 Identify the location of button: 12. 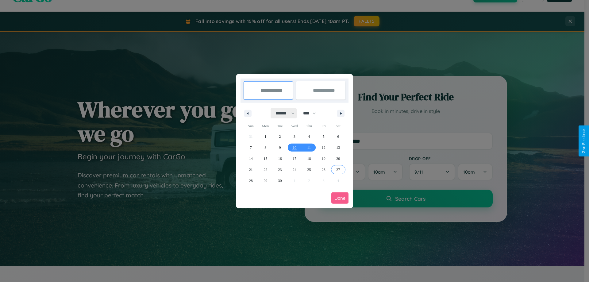
(323, 147).